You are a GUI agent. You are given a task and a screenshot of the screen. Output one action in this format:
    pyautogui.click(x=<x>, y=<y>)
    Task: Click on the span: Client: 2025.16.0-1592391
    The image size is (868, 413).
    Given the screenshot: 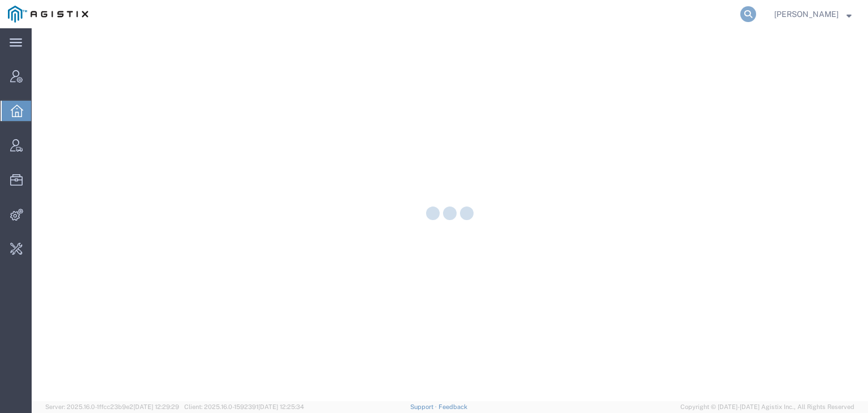 What is the action you would take?
    pyautogui.click(x=244, y=407)
    